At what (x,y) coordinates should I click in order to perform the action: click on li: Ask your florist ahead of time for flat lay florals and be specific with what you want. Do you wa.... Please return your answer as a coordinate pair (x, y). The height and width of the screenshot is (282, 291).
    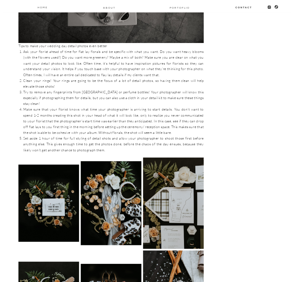
    Looking at the image, I should click on (113, 63).